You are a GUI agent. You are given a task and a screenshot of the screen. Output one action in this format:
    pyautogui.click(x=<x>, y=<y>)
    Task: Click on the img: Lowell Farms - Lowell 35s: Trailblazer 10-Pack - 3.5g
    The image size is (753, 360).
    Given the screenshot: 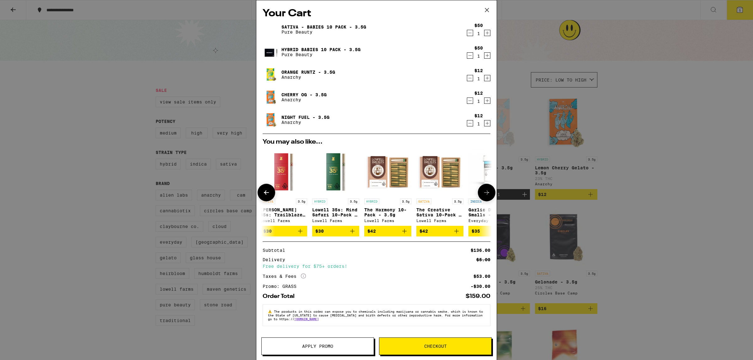 What is the action you would take?
    pyautogui.click(x=284, y=172)
    